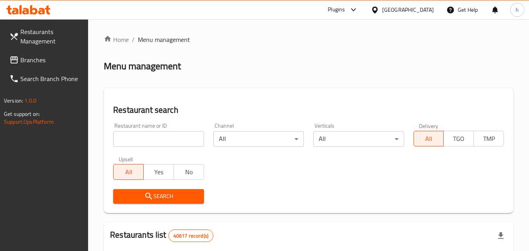  Describe the element at coordinates (158, 196) in the screenshot. I see `button: Search` at that location.